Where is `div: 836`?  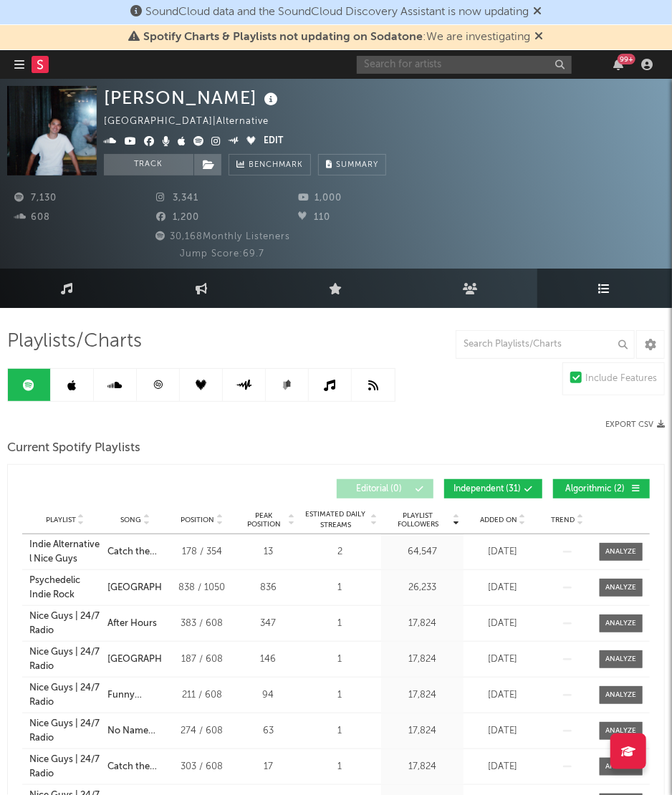 div: 836 is located at coordinates (268, 588).